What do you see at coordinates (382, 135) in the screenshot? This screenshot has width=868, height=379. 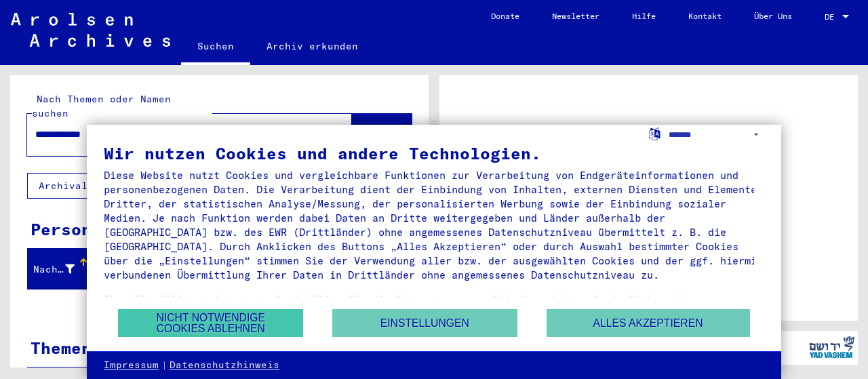 I see `button: Suche` at bounding box center [382, 135].